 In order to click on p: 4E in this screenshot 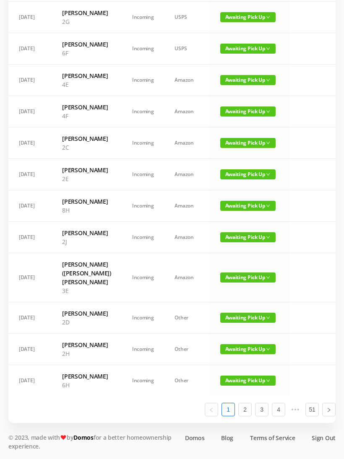, I will do `click(86, 84)`.